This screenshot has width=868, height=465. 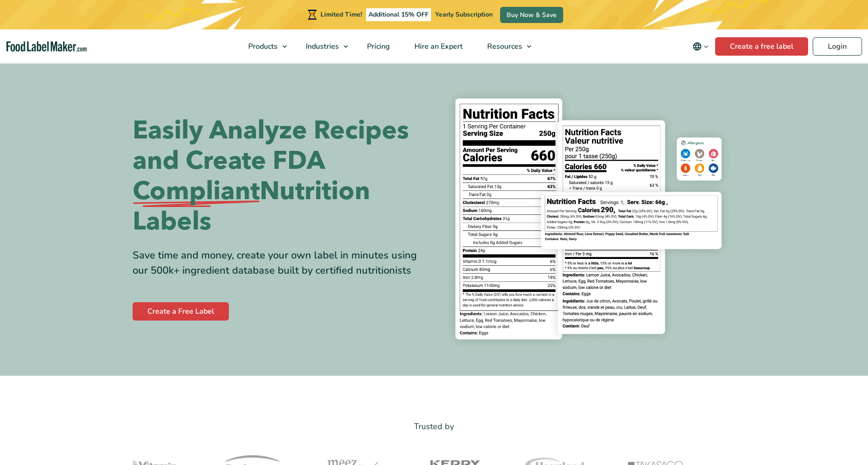 What do you see at coordinates (504, 46) in the screenshot?
I see `span: Resources` at bounding box center [504, 46].